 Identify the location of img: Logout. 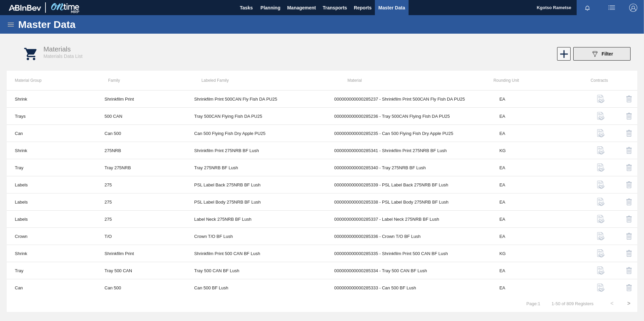
(633, 8).